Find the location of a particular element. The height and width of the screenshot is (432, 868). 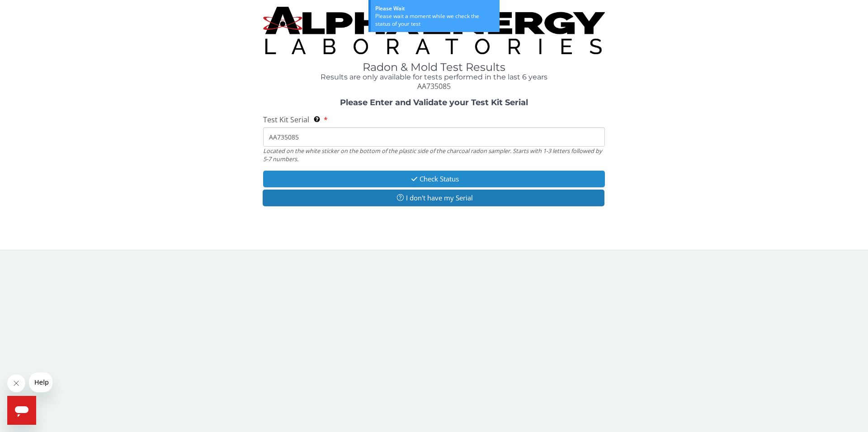

span: AA735085 is located at coordinates (434, 86).